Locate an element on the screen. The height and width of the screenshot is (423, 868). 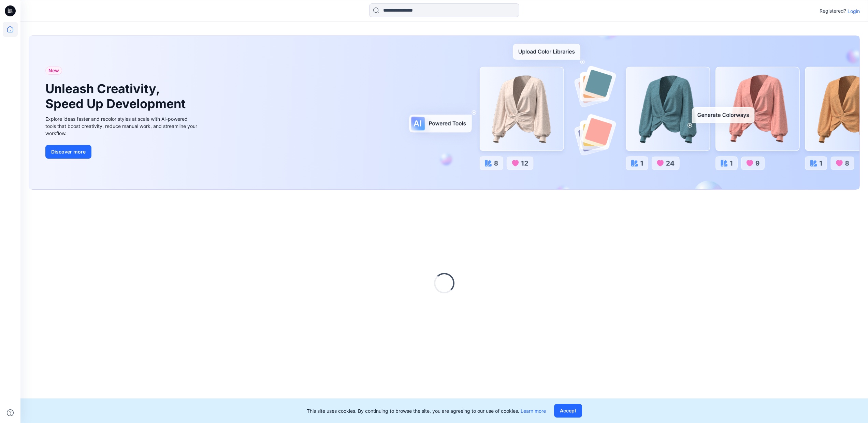
div: Explore ideas faster and recolor styles at scale with AI-powered tools that boost creativity, red... is located at coordinates (122, 126).